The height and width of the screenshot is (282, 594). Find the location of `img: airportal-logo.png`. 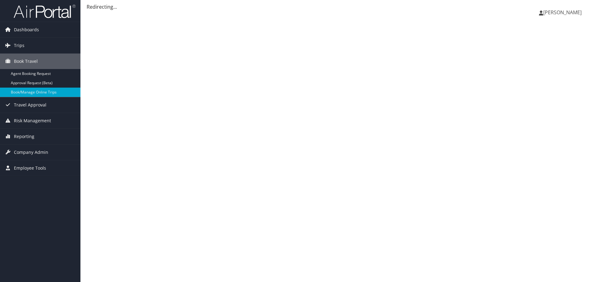

img: airportal-logo.png is located at coordinates (45, 11).